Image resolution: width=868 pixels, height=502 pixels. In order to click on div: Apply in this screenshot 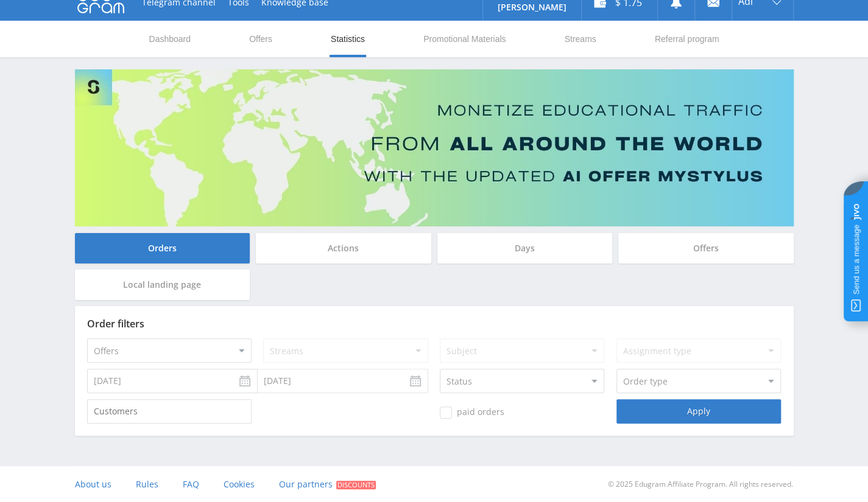, I will do `click(699, 412)`.